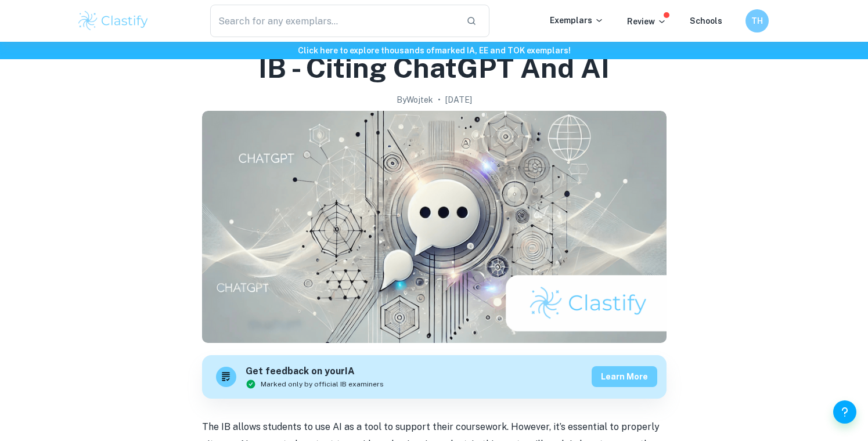 The width and height of the screenshot is (868, 441). I want to click on h6: Get feedback on your IA, so click(314, 372).